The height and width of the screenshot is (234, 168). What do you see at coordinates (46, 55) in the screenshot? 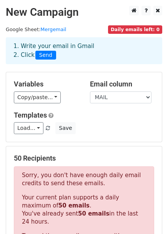
I see `span: Send` at bounding box center [46, 55].